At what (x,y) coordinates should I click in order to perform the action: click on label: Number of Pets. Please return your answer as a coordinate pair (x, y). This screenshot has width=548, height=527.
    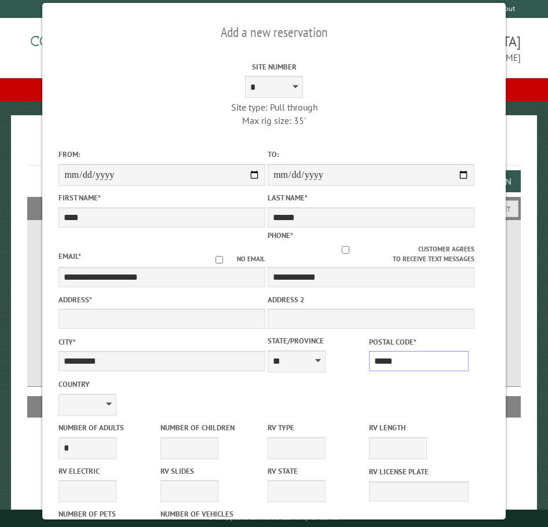
    Looking at the image, I should click on (108, 514).